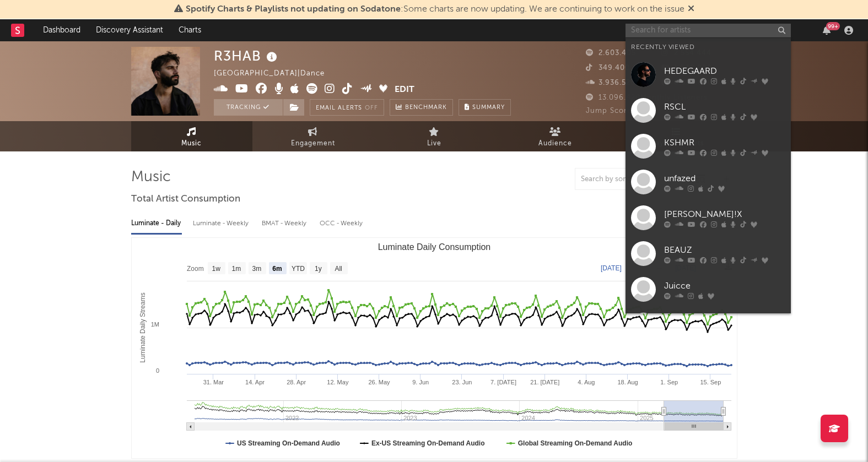  What do you see at coordinates (428, 443) in the screenshot?
I see `text: Ex-US Streaming On-Demand Audio` at bounding box center [428, 443].